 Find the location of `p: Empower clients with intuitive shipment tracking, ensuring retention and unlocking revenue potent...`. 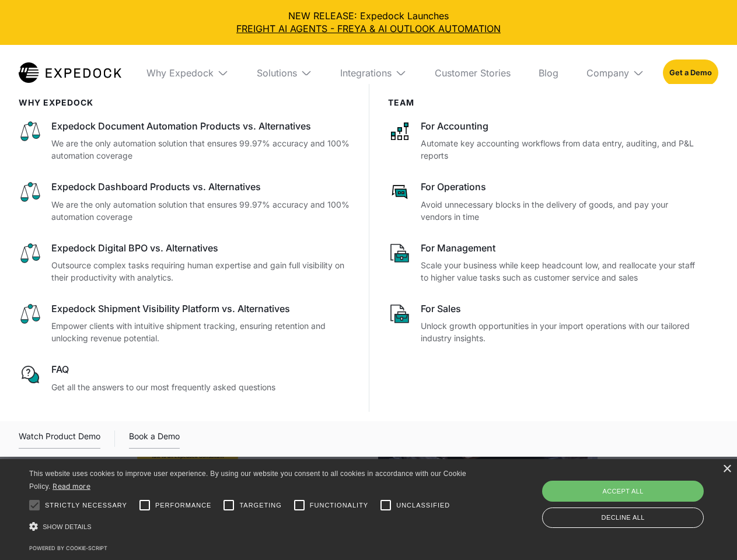

p: Empower clients with intuitive shipment tracking, ensuring retention and unlocking revenue potent... is located at coordinates (201, 332).